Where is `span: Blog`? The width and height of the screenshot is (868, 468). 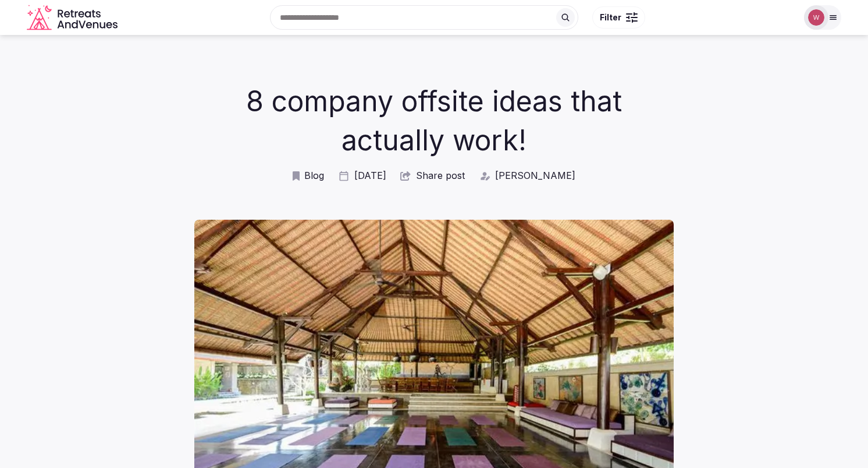
span: Blog is located at coordinates (314, 175).